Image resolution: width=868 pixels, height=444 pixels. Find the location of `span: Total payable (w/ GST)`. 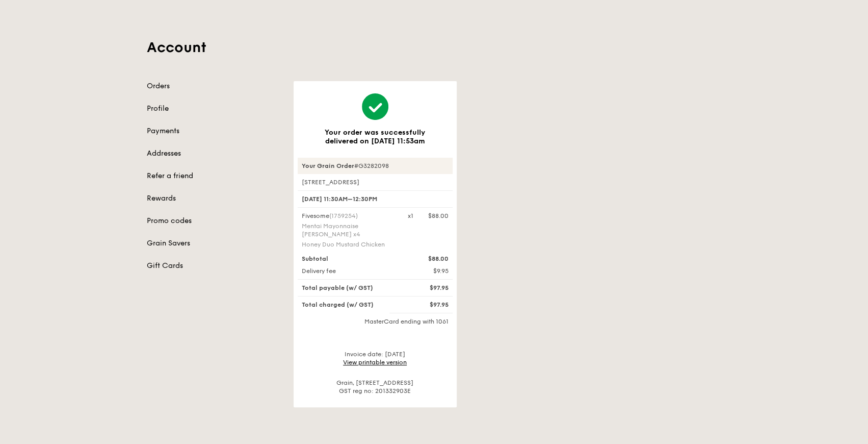

span: Total payable (w/ GST) is located at coordinates (337, 288).